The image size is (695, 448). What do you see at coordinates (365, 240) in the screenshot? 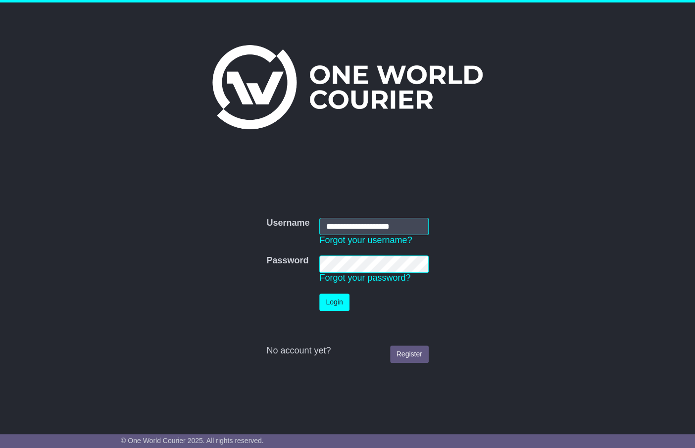
I see `a: Forgot your username?` at bounding box center [365, 240].